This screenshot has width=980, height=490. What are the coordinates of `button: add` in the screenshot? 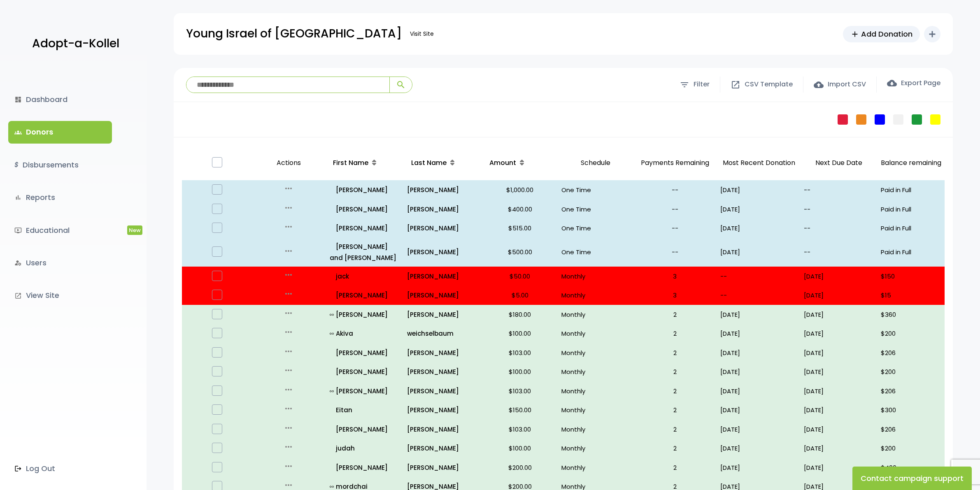 It's located at (932, 34).